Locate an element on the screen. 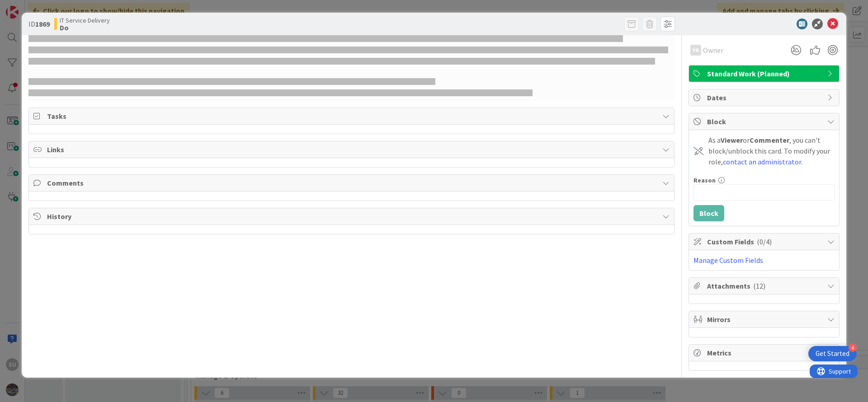 Image resolution: width=868 pixels, height=402 pixels. b: 1869 is located at coordinates (43, 24).